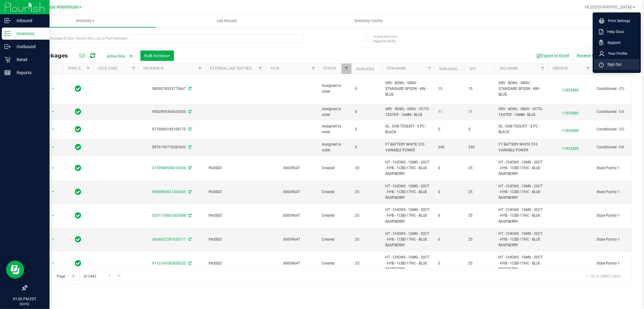  I want to click on span: 5, so click(450, 129).